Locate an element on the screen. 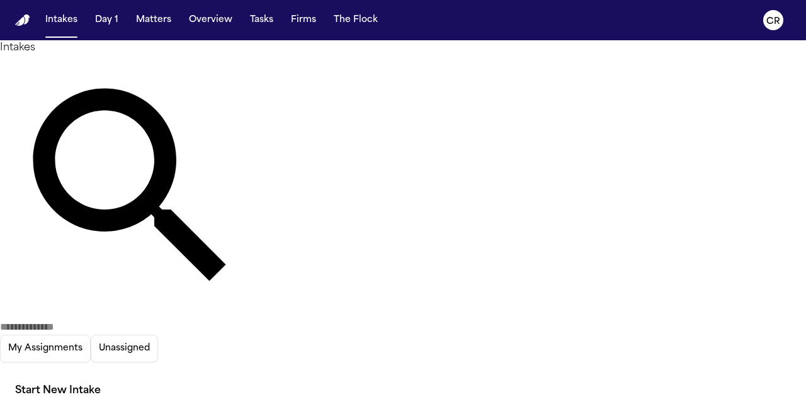 The height and width of the screenshot is (397, 806). a: Matters is located at coordinates (154, 20).